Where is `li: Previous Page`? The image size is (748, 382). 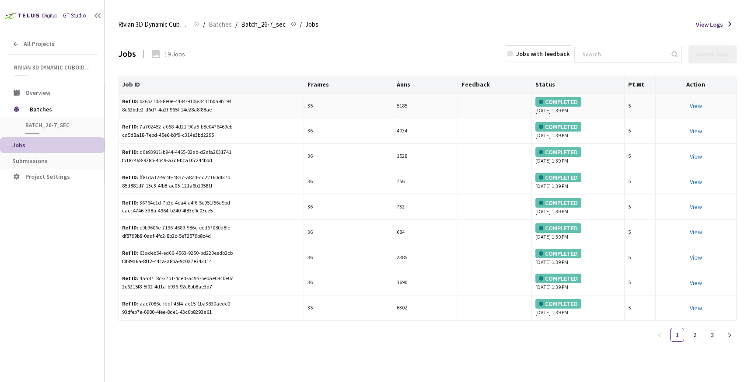 li: Previous Page is located at coordinates (660, 335).